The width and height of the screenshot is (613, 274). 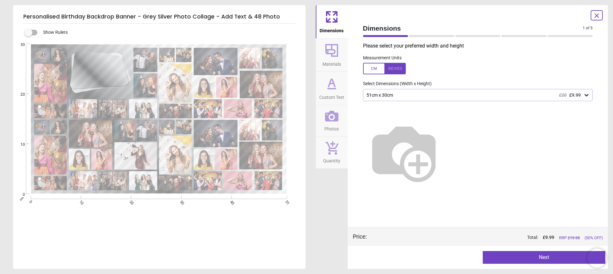 I want to click on button: Dimensions, so click(x=332, y=22).